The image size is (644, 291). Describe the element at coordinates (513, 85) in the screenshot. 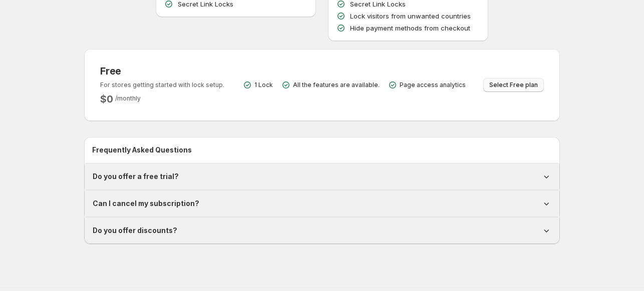

I see `span: Select Free plan` at that location.